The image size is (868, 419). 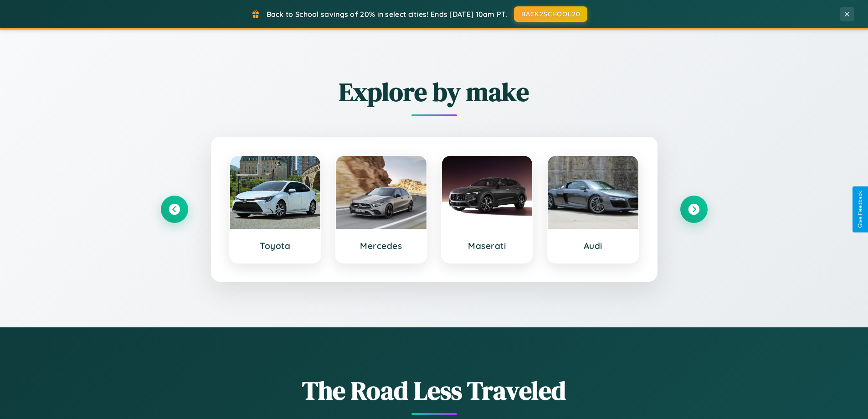 What do you see at coordinates (275, 246) in the screenshot?
I see `h3: Toyota` at bounding box center [275, 246].